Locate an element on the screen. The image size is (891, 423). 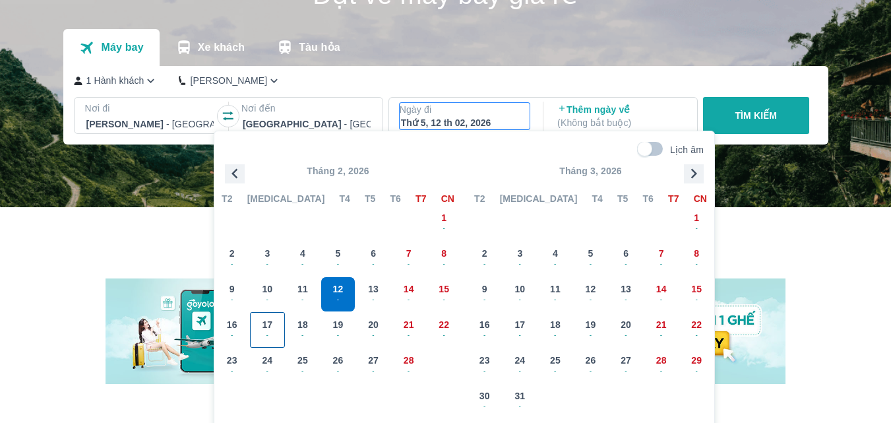
span: 13 is located at coordinates (373, 289).